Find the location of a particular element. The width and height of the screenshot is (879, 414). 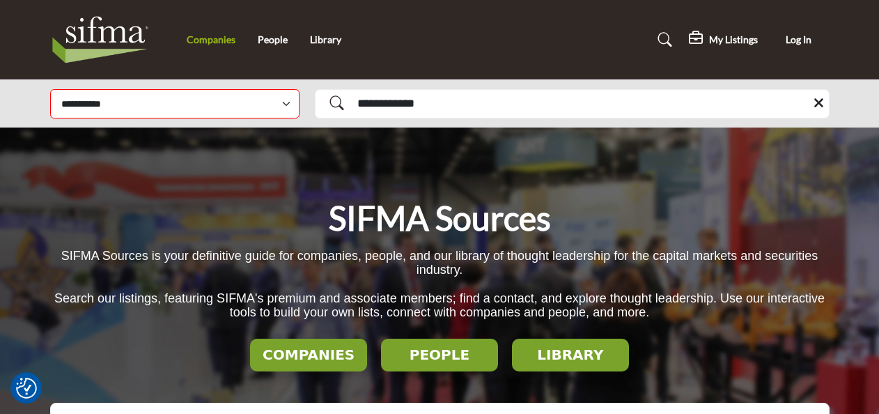

h5: My Listings is located at coordinates (734, 40).